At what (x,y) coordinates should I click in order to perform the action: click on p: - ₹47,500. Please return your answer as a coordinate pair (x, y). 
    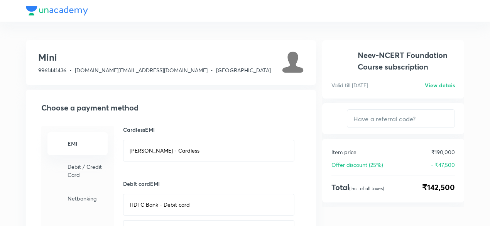
    Looking at the image, I should click on (443, 165).